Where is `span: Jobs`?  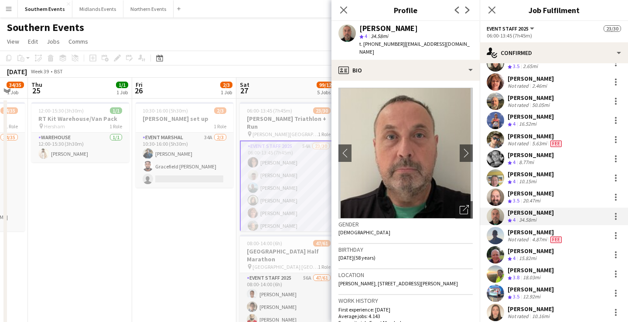 span: Jobs is located at coordinates (53, 41).